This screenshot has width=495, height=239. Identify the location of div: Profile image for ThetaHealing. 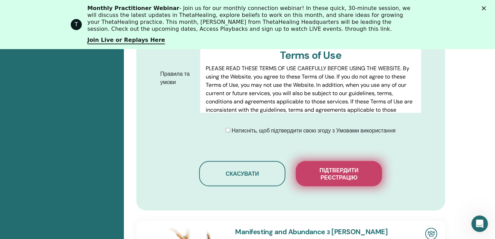
(76, 25).